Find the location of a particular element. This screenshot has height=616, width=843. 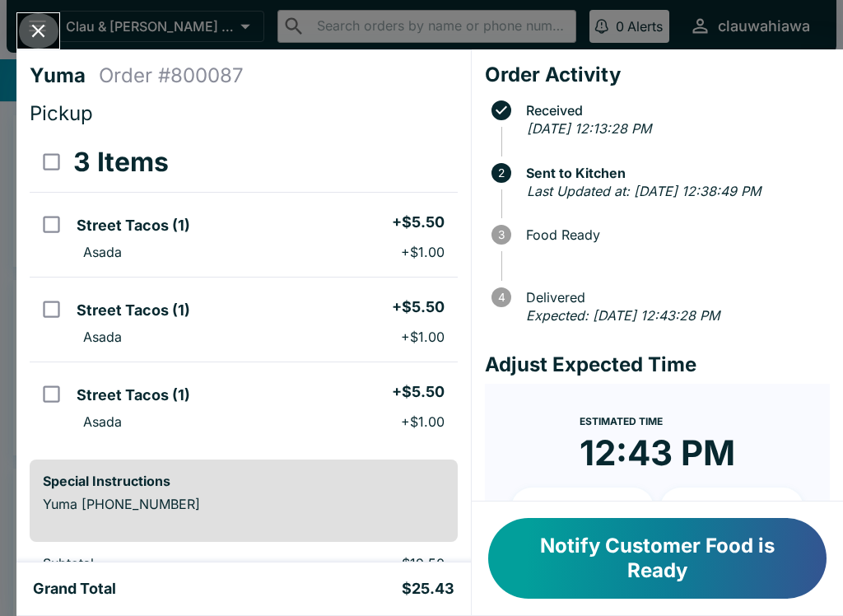

h3: 3 Items is located at coordinates (121, 162).